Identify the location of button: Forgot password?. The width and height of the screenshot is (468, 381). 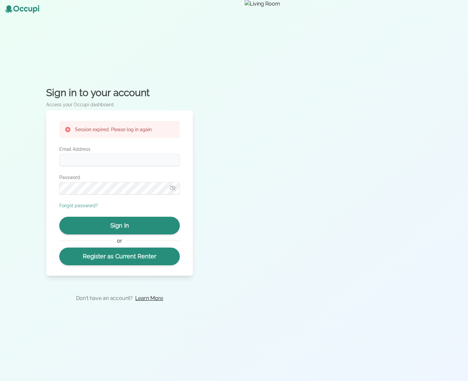
(79, 205).